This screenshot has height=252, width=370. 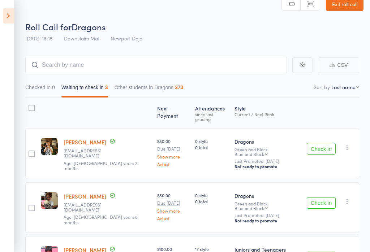 I want to click on div: since last grading, so click(x=212, y=117).